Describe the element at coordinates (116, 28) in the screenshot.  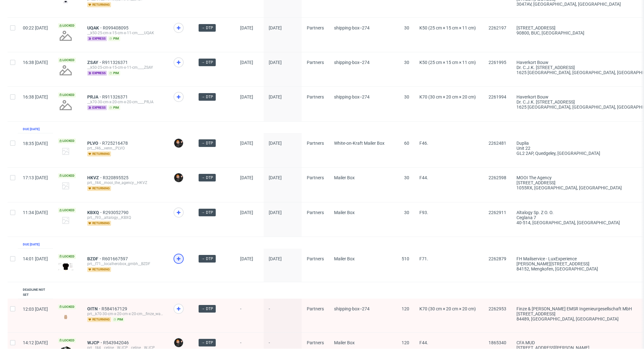
I see `a: R099408095` at that location.